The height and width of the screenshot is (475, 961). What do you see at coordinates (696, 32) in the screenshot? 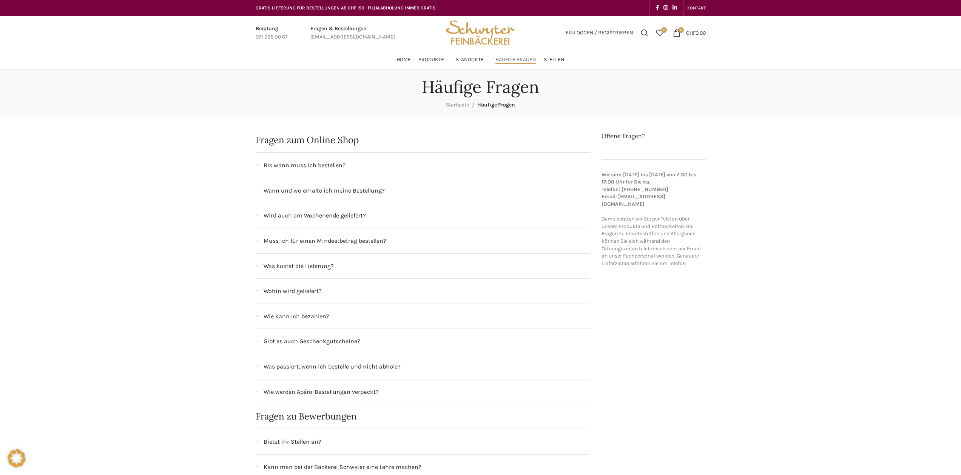
I see `bdi: 0.00` at bounding box center [696, 32].